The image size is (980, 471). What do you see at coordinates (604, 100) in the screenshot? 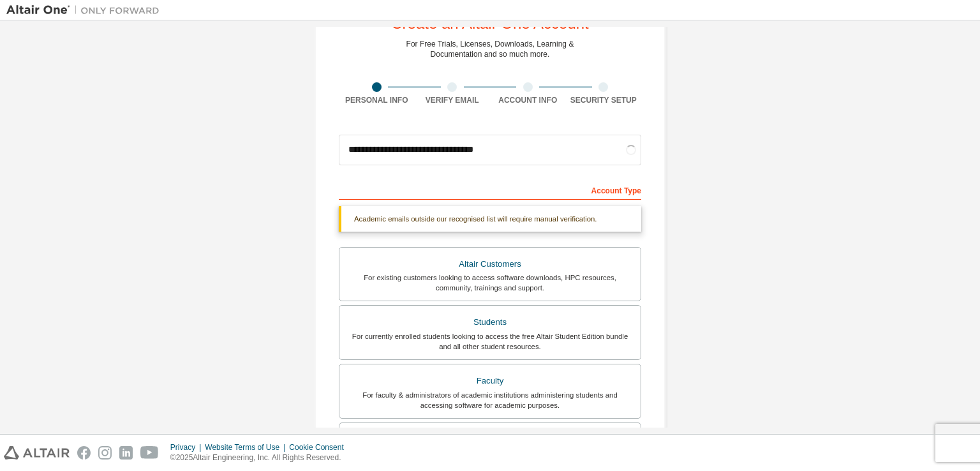
I see `div: Security Setup` at bounding box center [604, 100].